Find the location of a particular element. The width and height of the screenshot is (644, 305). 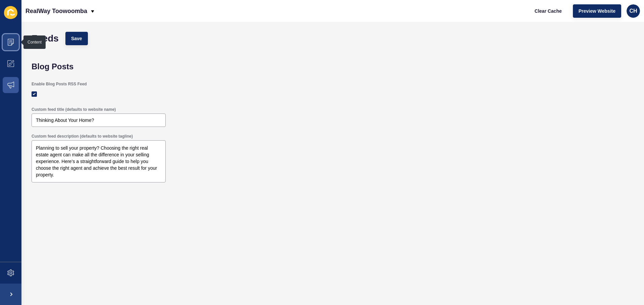

h1: Feeds is located at coordinates (45, 39).